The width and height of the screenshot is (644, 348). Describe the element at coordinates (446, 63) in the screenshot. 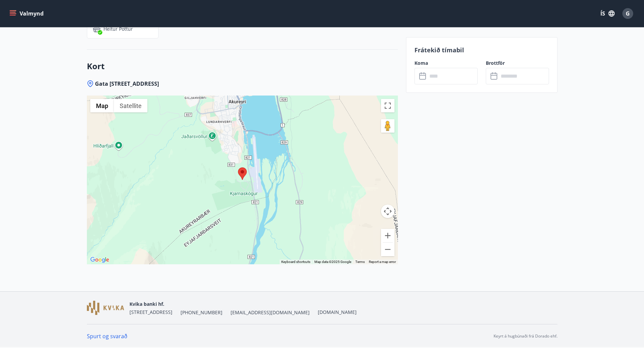

I see `label: Koma` at that location.